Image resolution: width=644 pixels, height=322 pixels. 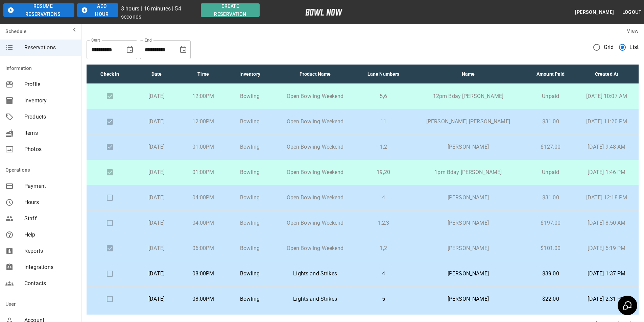 I want to click on span: Payment, so click(x=50, y=186).